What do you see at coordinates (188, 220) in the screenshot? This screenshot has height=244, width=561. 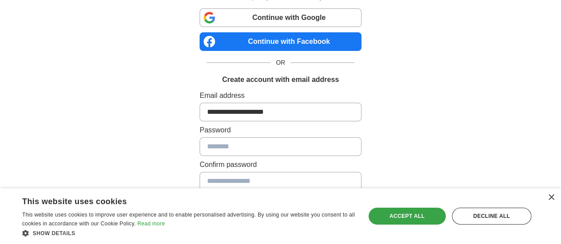 I see `span: This website uses cookies to improve user experience and to enable personalised advertising. By u...` at bounding box center [188, 220].